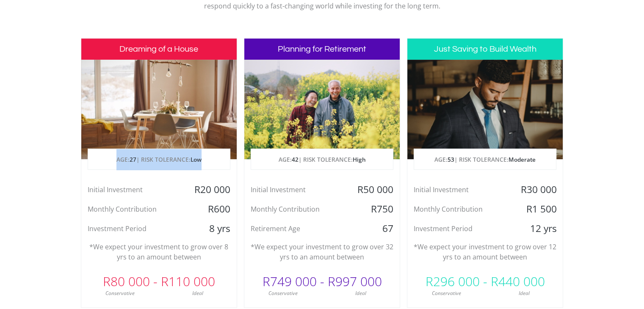  Describe the element at coordinates (374, 189) in the screenshot. I see `div: R50 000` at that location.